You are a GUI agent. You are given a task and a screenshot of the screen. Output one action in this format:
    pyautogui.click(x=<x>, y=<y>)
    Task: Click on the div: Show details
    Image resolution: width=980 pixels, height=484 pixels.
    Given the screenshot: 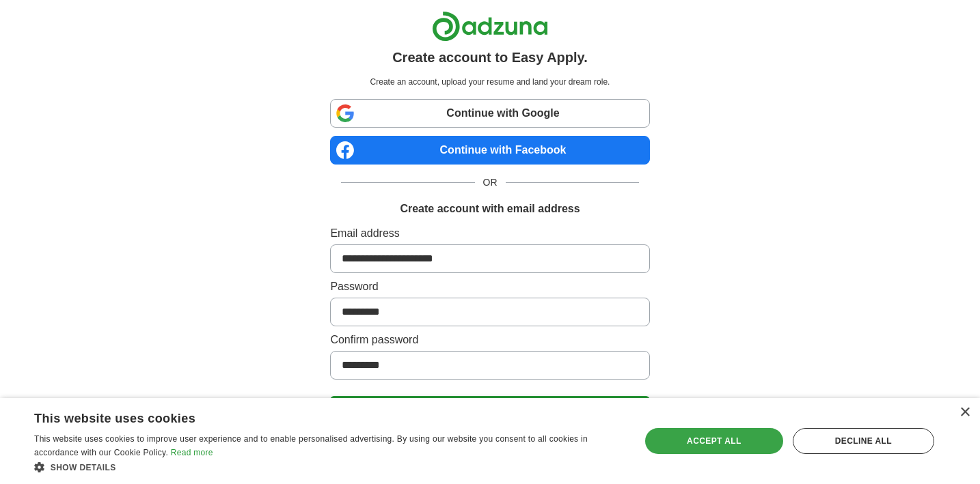 What is the action you would take?
    pyautogui.click(x=328, y=467)
    